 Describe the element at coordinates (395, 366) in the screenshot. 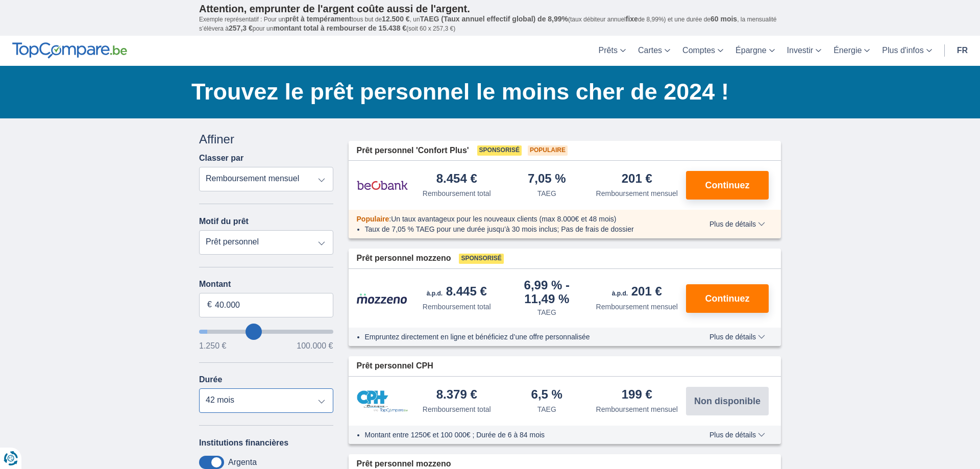

I see `span: Prêt personnel CPH` at that location.